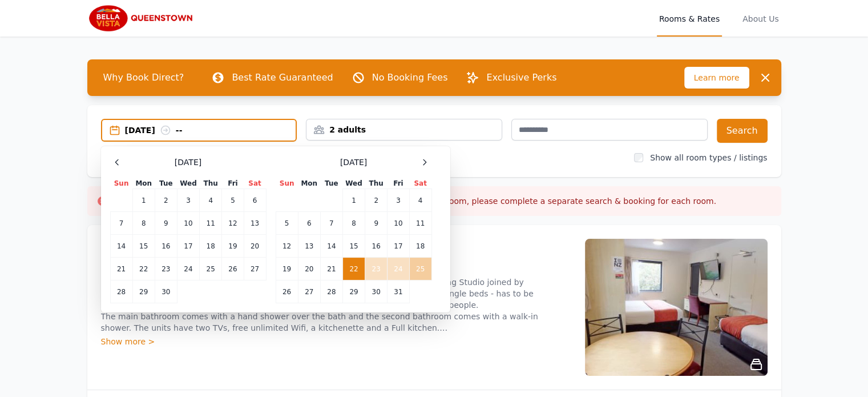 This screenshot has height=397, width=868. I want to click on label: Show all room types / listings, so click(708, 158).